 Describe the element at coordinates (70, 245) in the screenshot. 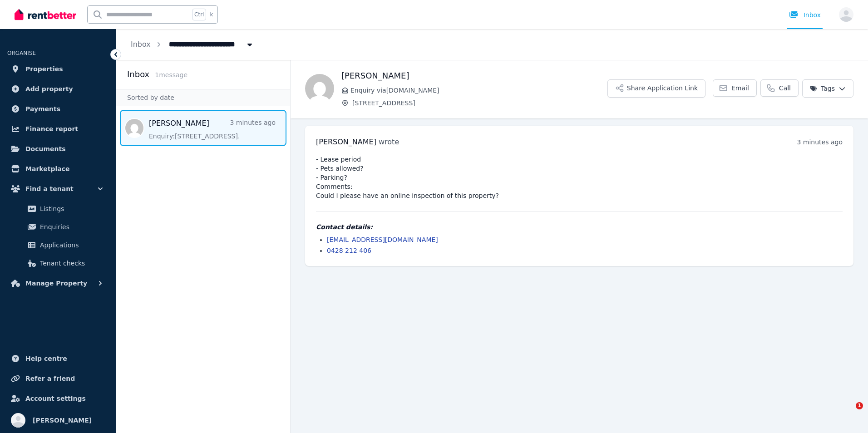

I see `span: Applications` at that location.